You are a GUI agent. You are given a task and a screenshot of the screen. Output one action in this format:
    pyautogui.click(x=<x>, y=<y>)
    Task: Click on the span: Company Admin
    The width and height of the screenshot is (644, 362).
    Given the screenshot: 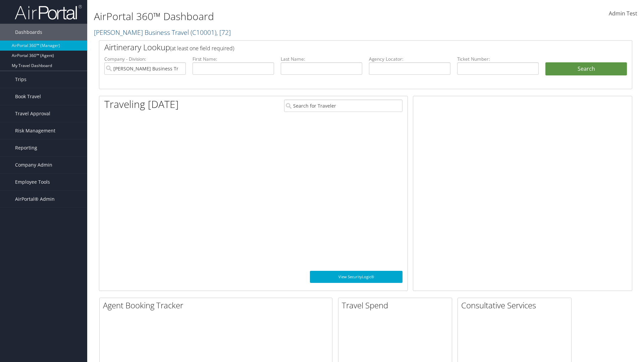 What is the action you would take?
    pyautogui.click(x=34, y=165)
    